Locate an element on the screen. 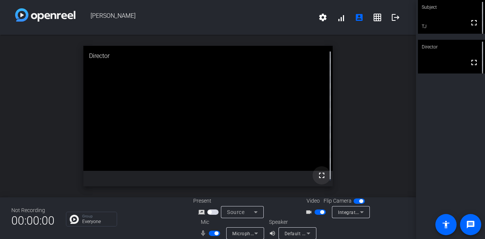  p: Group is located at coordinates (97, 217).